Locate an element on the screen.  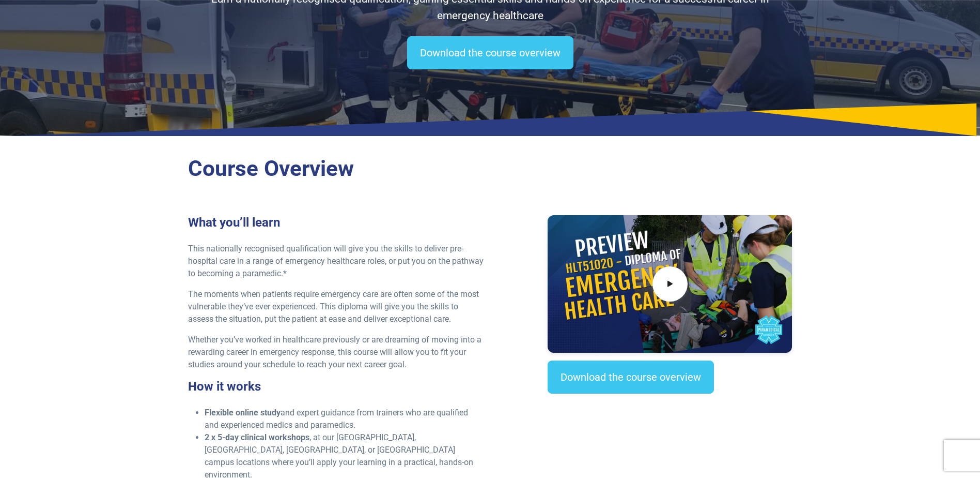
p: Whether you’ve worked in healthcare previously or are dreaming of moving into a rewarding career ... is located at coordinates (336, 352).